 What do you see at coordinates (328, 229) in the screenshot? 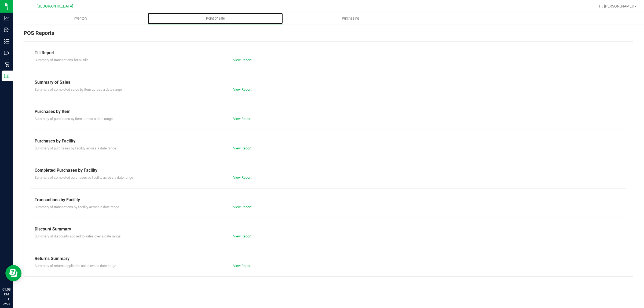
I see `div: Discount Summary` at bounding box center [328, 229].